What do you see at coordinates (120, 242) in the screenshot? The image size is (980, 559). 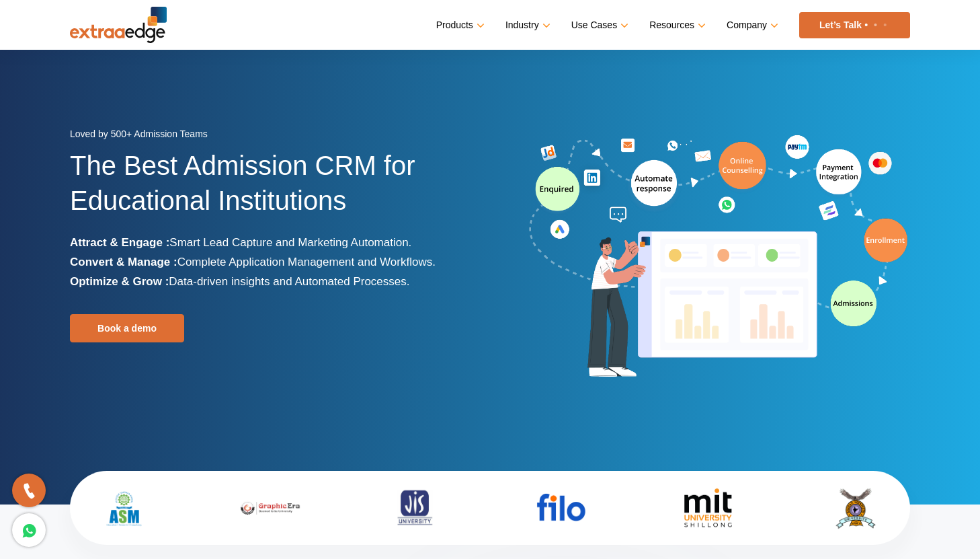 I see `b: Attract & Engage :` at bounding box center [120, 242].